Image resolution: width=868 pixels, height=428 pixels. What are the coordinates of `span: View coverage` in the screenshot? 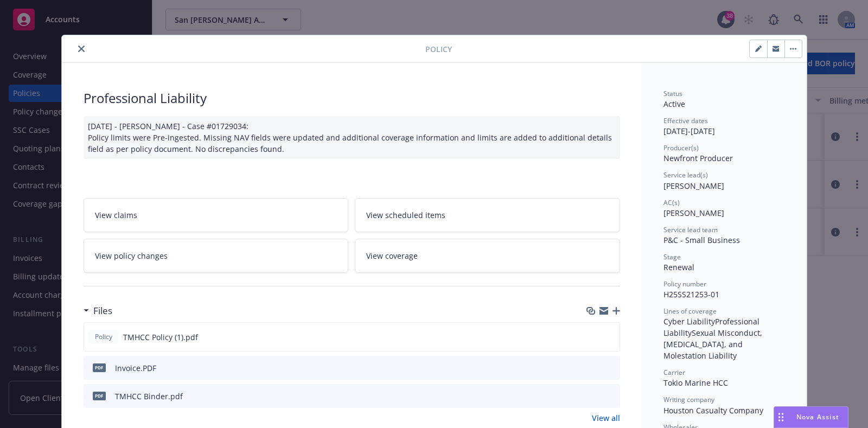 It's located at (392, 255).